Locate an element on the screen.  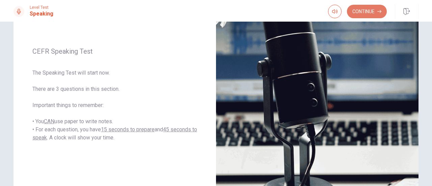
span: The Speaking Test will start now. There are 3 questions in this section. Important things to reme... is located at coordinates (115, 105).